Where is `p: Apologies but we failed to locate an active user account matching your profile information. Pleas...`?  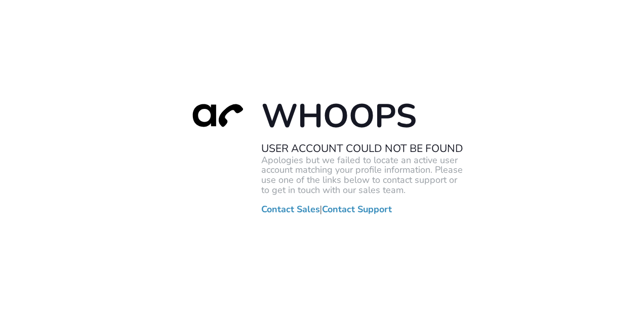
p: Apologies but we failed to locate an active user account matching your profile information. Pleas... is located at coordinates (362, 175).